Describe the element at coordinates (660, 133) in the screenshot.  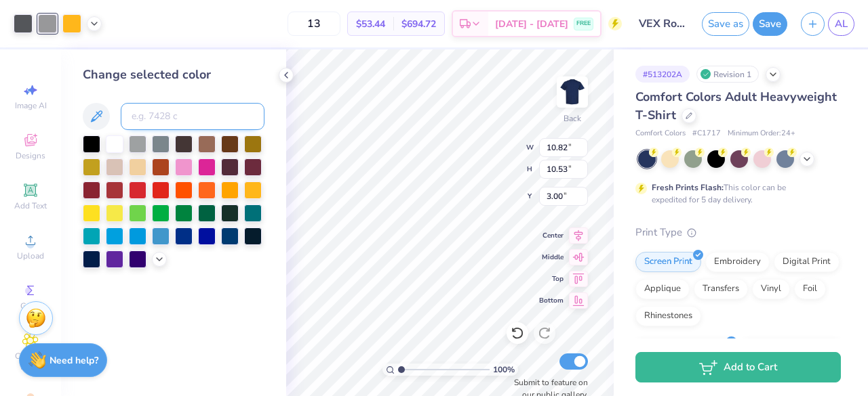
I see `span: Comfort Colors` at that location.